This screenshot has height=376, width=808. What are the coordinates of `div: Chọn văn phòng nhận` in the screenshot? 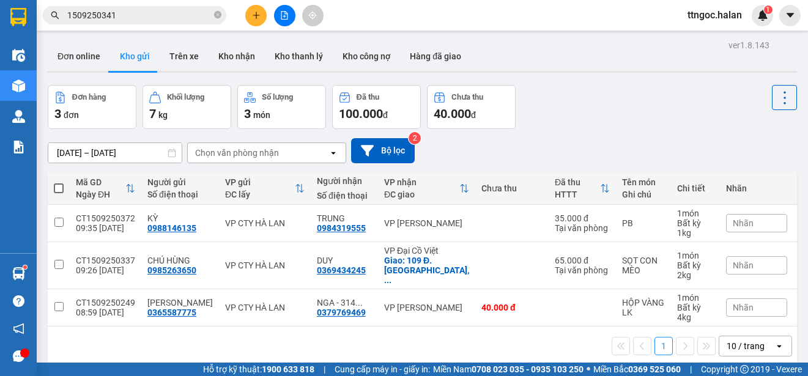 It's located at (237, 153).